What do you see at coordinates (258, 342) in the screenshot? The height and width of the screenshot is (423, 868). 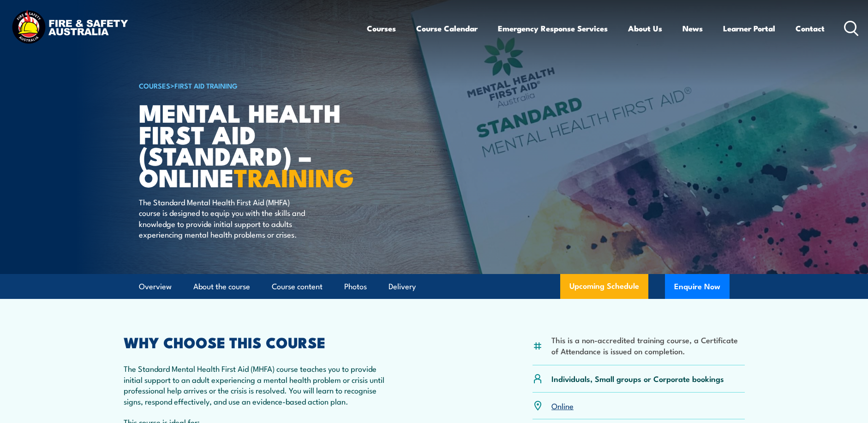 I see `h2: WHY CHOOSE THIS COURSE` at bounding box center [258, 342].